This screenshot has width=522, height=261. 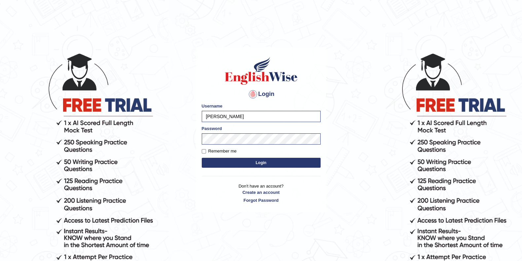 I want to click on p: Don't have an account?, so click(x=261, y=193).